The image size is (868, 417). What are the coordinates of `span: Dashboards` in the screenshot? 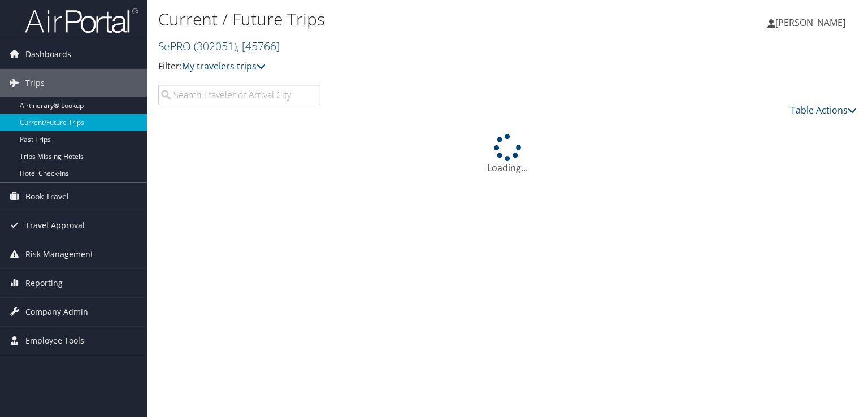 It's located at (48, 54).